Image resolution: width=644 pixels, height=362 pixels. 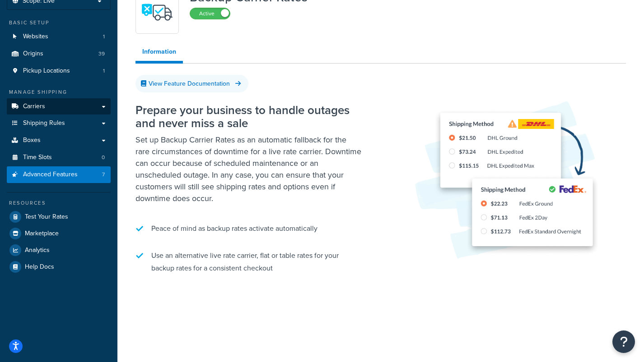 I want to click on a: Pickup Locations1, so click(x=58, y=71).